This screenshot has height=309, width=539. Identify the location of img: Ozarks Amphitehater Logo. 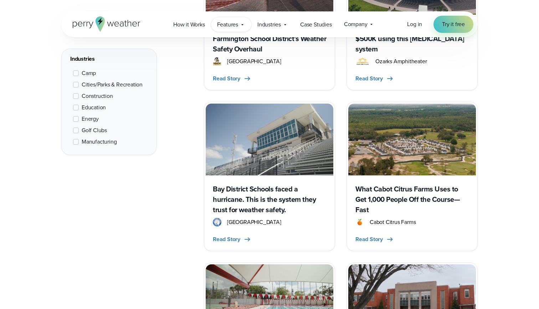
(363, 61).